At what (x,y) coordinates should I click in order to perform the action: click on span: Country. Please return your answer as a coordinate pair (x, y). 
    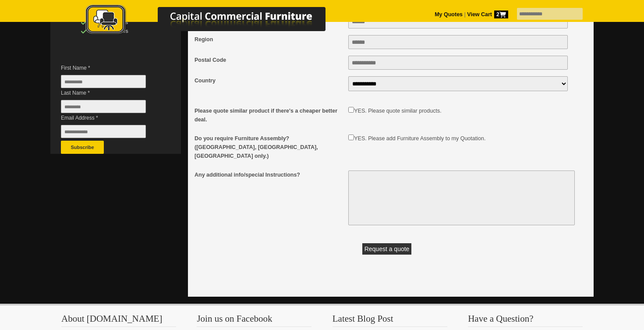
    Looking at the image, I should click on (269, 81).